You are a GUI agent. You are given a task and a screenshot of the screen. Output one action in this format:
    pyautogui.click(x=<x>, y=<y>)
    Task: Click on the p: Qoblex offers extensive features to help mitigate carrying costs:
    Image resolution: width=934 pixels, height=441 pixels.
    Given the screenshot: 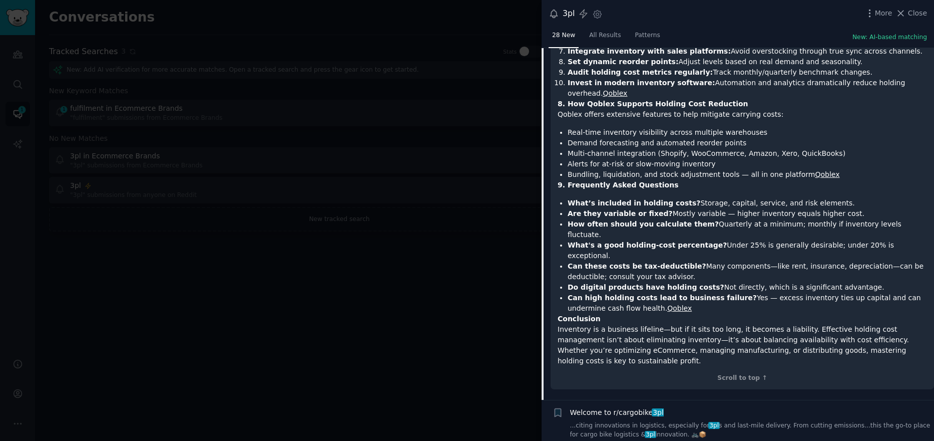 What is the action you would take?
    pyautogui.click(x=743, y=109)
    